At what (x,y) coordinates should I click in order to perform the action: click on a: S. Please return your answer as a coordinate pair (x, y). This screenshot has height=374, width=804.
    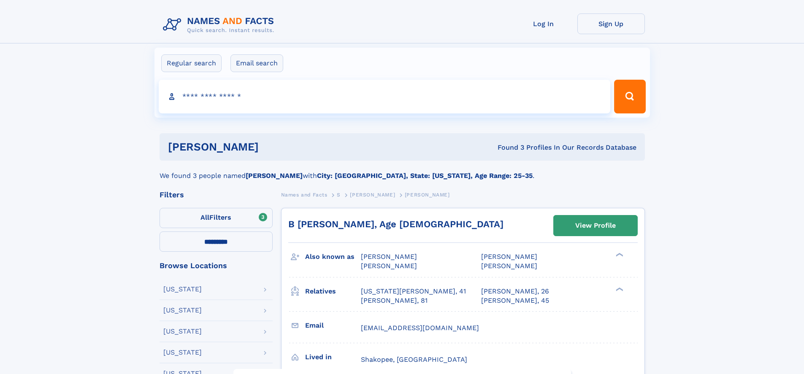
    Looking at the image, I should click on (338, 195).